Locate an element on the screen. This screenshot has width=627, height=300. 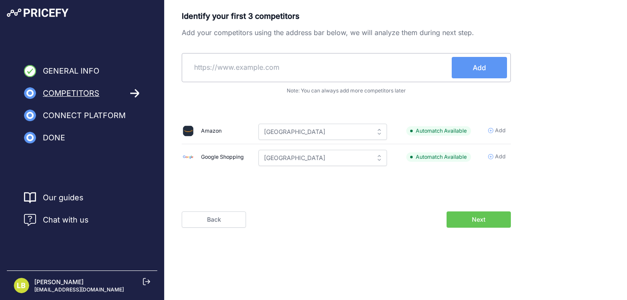
span: Done is located at coordinates (54, 138).